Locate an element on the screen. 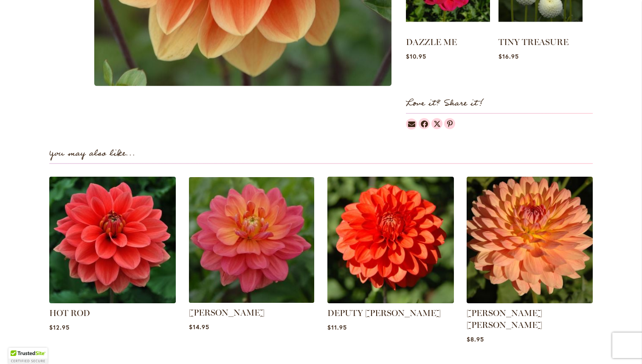 Image resolution: width=642 pixels, height=364 pixels. a: Dahlias on Twitter is located at coordinates (437, 124).